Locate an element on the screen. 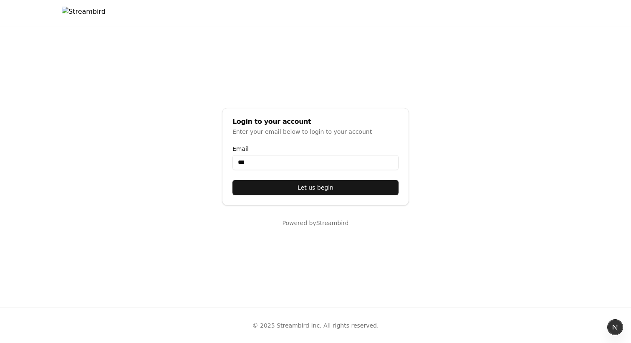 This screenshot has height=343, width=631. img: Streambird is located at coordinates (83, 13).